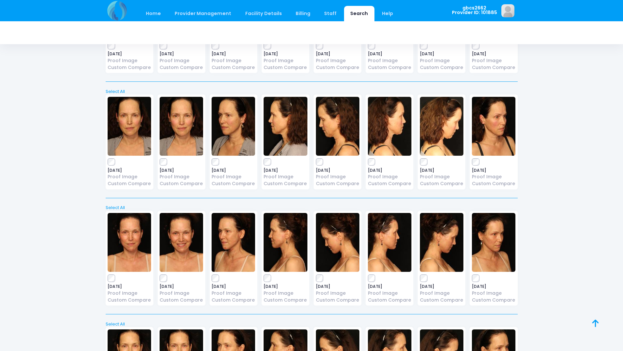  I want to click on a: Search, so click(359, 13).